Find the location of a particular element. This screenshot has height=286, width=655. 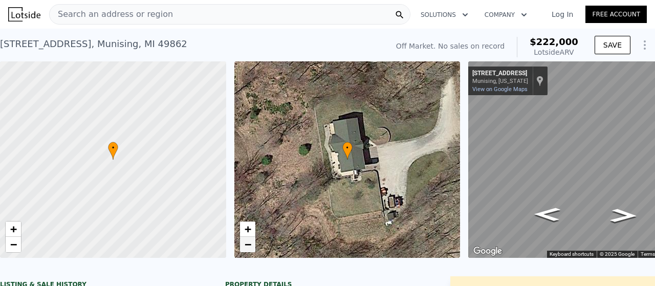

path: Go Northeast, County Rd H-58 is located at coordinates (547, 214).